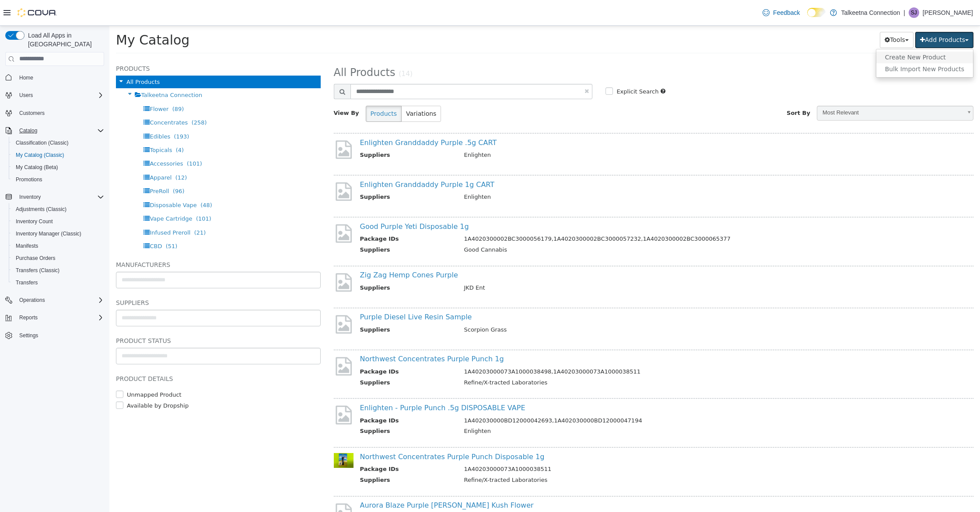 Image resolution: width=980 pixels, height=512 pixels. I want to click on td: Good Cannabis, so click(592, 226).